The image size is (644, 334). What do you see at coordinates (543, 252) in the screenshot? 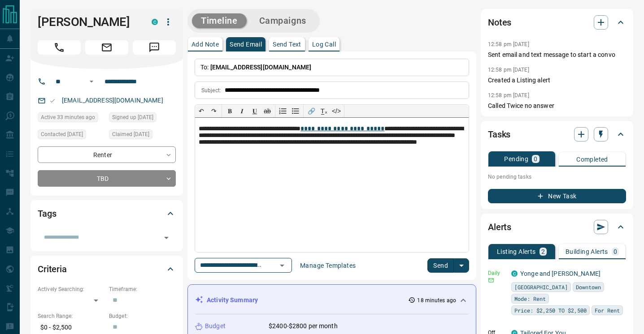
I see `p: 2` at bounding box center [543, 252].